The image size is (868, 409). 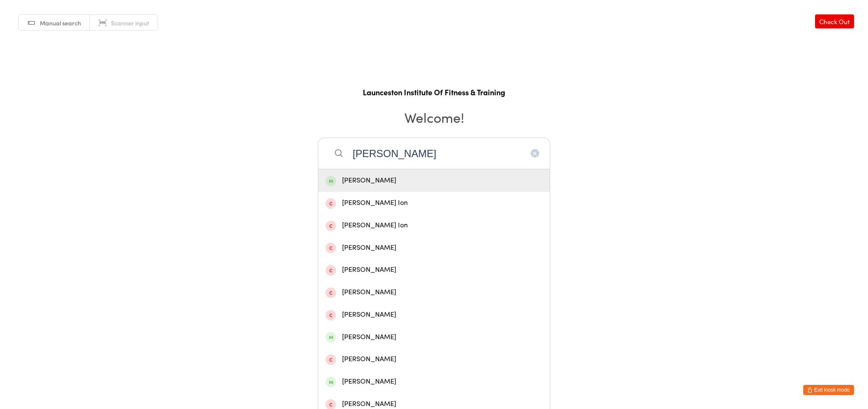 What do you see at coordinates (130, 23) in the screenshot?
I see `span: Scanner input` at bounding box center [130, 23].